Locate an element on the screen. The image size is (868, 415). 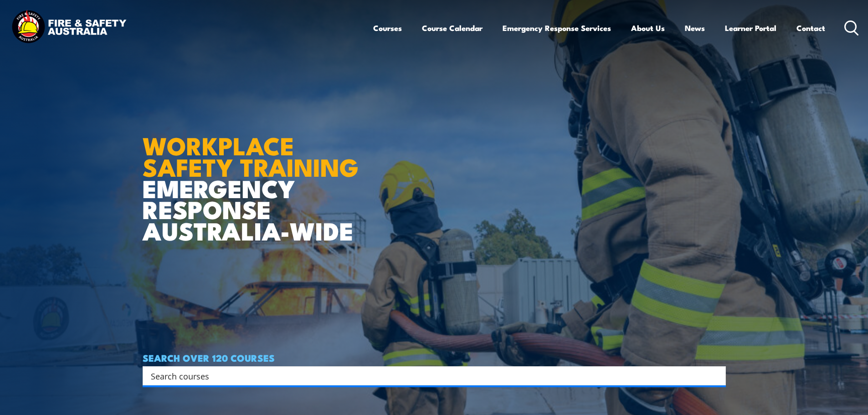
a: News is located at coordinates (695, 28).